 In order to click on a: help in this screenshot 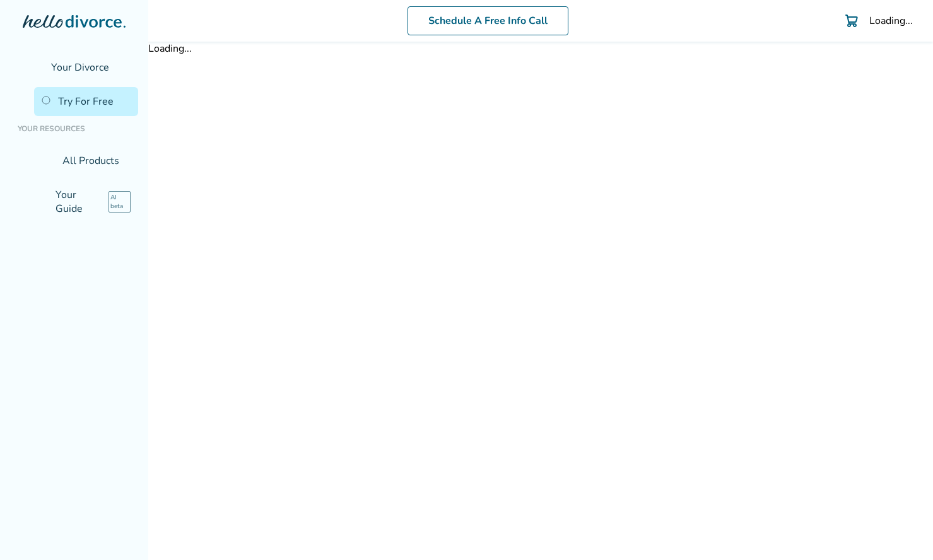, I will do `click(821, 21)`.